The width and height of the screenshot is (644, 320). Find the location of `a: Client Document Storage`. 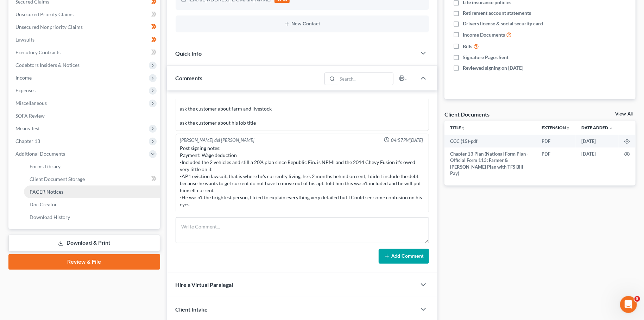

a: Client Document Storage is located at coordinates (92, 179).